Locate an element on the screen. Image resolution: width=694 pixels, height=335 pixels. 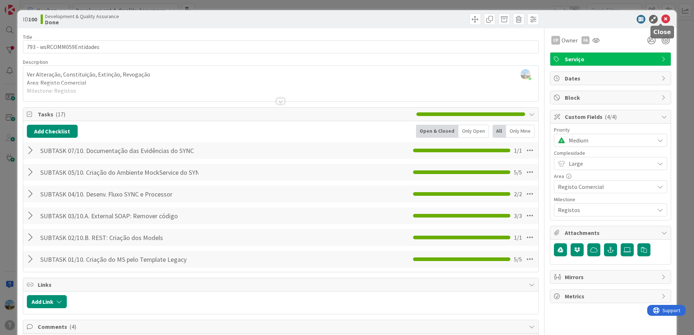
span: Links is located at coordinates (281, 285).